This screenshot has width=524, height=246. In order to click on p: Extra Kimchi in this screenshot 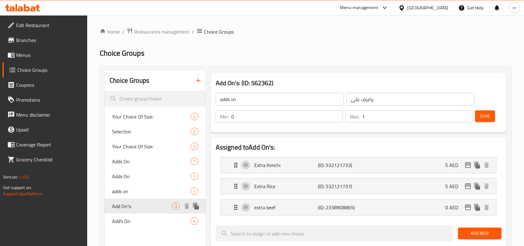, I will do `click(286, 165)`.